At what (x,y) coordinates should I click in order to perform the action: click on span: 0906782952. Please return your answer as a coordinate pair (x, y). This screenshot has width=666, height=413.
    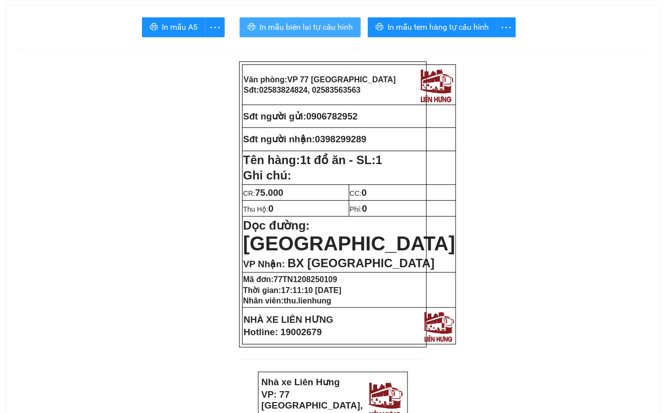
    Looking at the image, I should click on (332, 116).